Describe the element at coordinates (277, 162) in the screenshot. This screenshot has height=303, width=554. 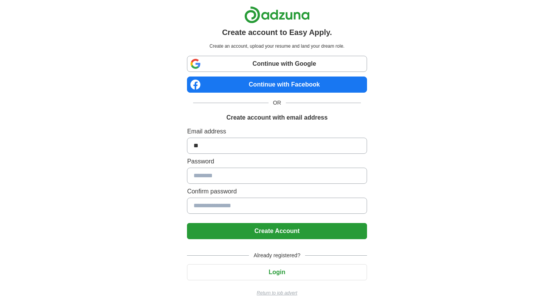
I see `label: Password` at that location.